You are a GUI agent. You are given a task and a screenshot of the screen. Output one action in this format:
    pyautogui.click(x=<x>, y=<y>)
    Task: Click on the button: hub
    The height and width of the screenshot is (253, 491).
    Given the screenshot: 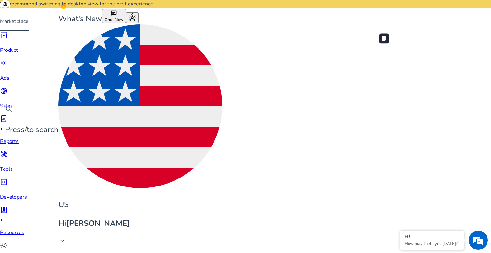 What is the action you would take?
    pyautogui.click(x=132, y=18)
    